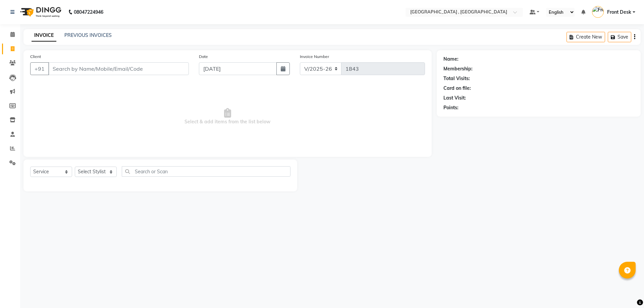 The image size is (644, 308). What do you see at coordinates (88, 35) in the screenshot?
I see `a: PREVIOUS INVOICES` at bounding box center [88, 35].